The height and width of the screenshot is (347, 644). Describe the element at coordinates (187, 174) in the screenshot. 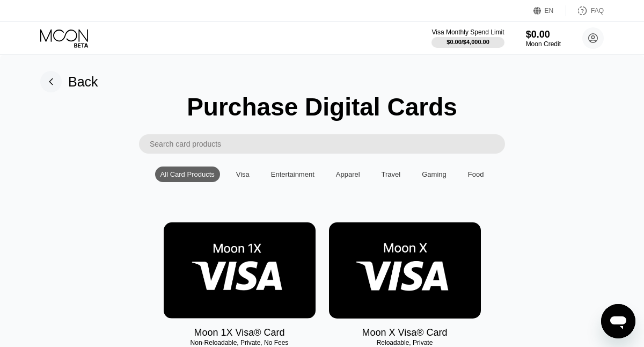

I see `div: All Card Products` at that location.